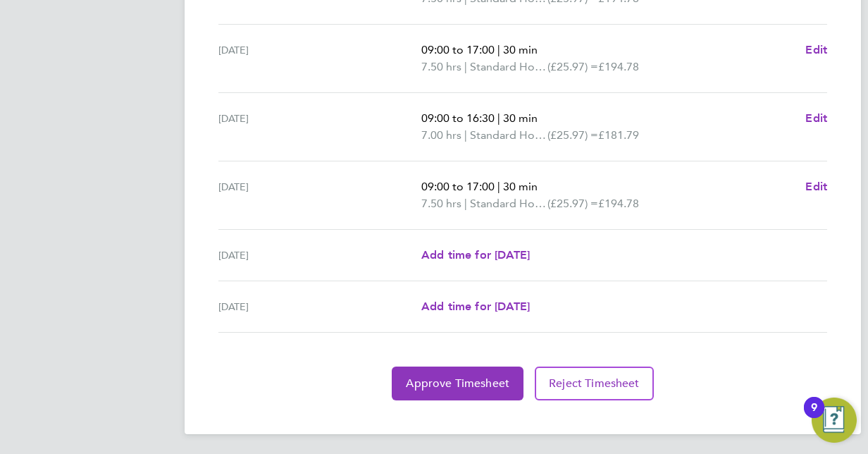 This screenshot has width=868, height=454. I want to click on span: Approve Timesheet, so click(457, 384).